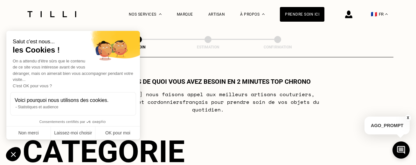 The image size is (416, 165). Describe the element at coordinates (302, 14) in the screenshot. I see `div: Prendre soin ici` at that location.